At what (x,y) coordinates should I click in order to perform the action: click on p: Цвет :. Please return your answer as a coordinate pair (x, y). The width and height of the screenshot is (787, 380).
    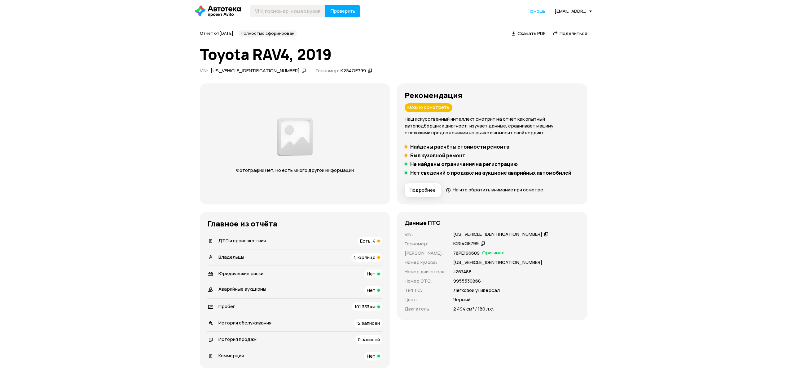
    Looking at the image, I should click on (425, 299).